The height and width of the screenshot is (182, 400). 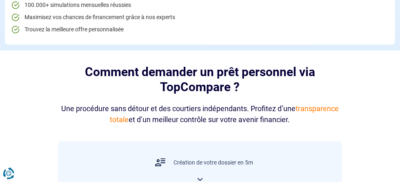 What do you see at coordinates (213, 163) in the screenshot?
I see `div: Création de votre dossier en 5m` at bounding box center [213, 163].